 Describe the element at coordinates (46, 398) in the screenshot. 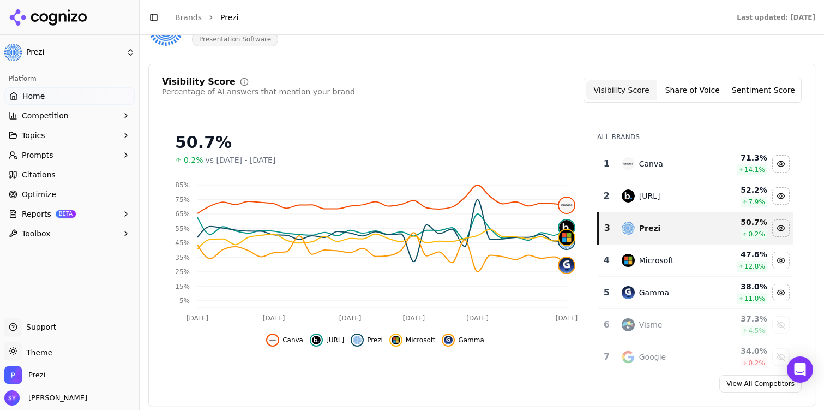

I see `button: Open user button` at that location.